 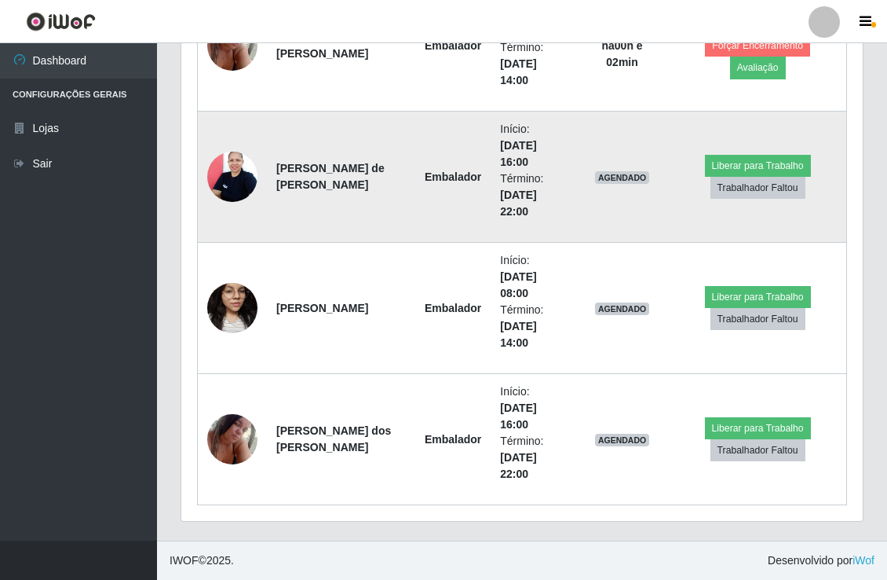 What do you see at coordinates (821, 560) in the screenshot?
I see `span: Desenvolvido por` at bounding box center [821, 560].